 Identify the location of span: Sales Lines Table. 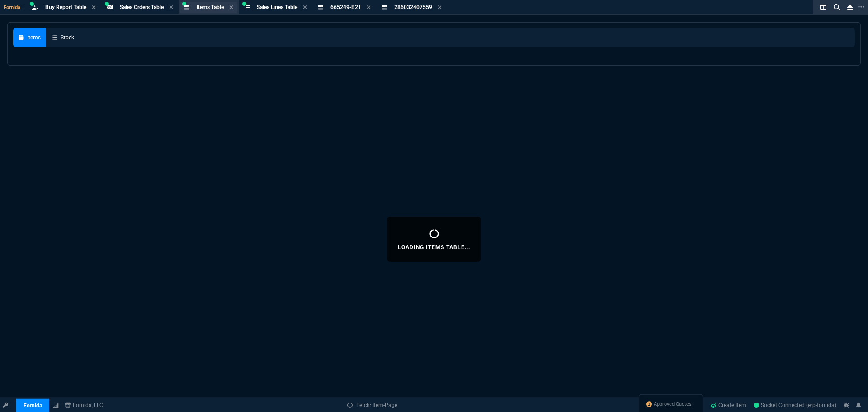
(277, 7).